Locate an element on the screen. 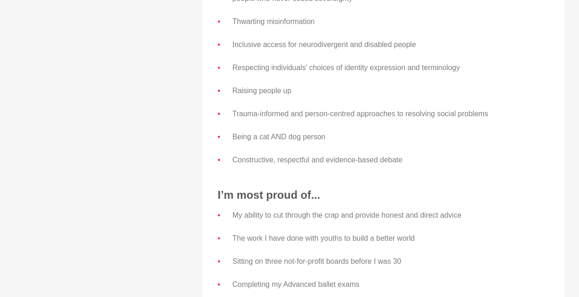 This screenshot has height=297, width=579. li: Thwarting misinformation is located at coordinates (391, 22).